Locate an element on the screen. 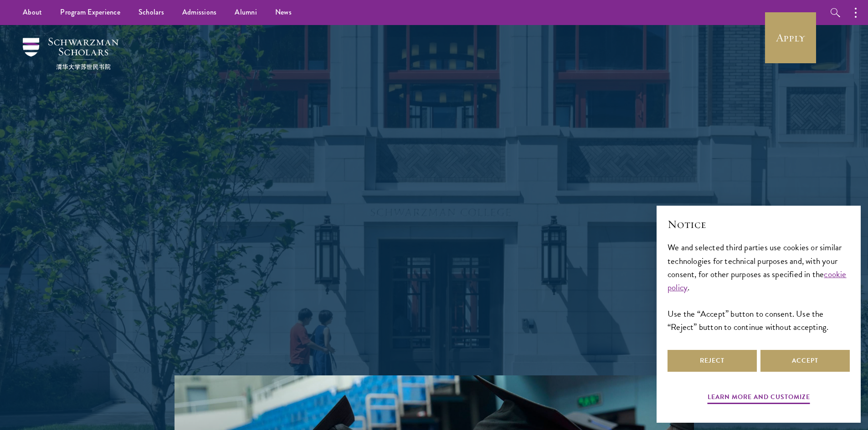 The image size is (868, 430). div: We and selected third parties use cookies or similar technologies for technical purposes and, wit... is located at coordinates (758, 287).